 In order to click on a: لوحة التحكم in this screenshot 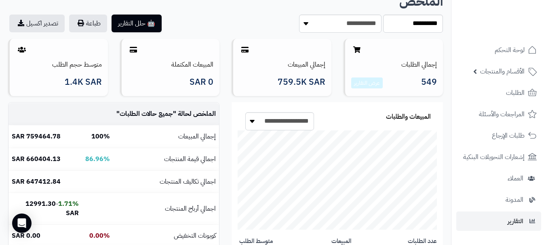, I will do `click(499, 50)`.